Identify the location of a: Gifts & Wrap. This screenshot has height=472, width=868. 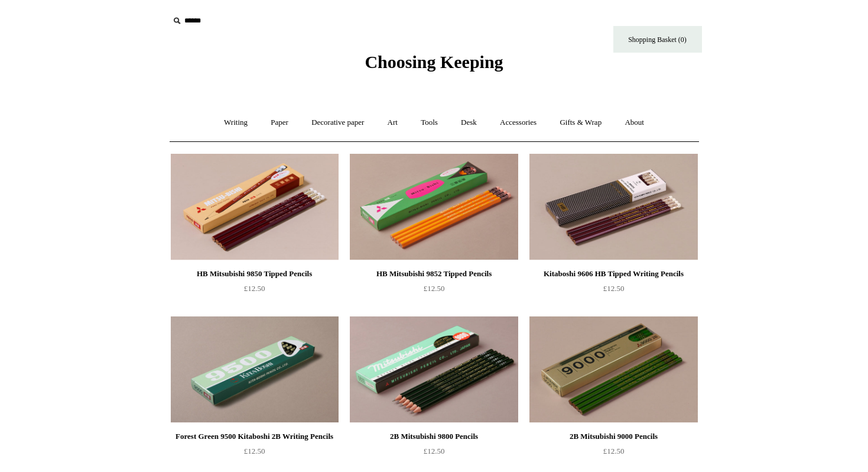
(580, 122).